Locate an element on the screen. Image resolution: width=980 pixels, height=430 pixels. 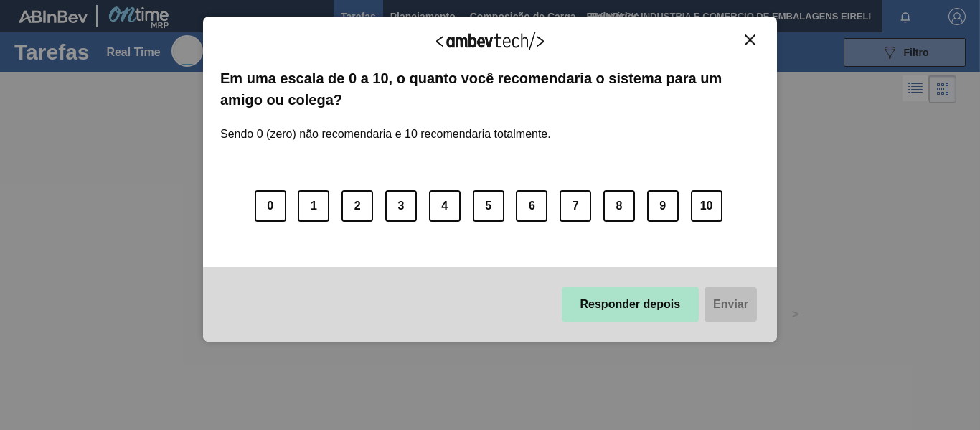
button: 1 is located at coordinates (313, 206).